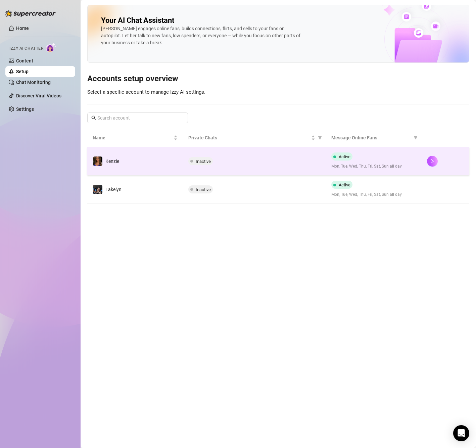 This screenshot has width=476, height=448. Describe the element at coordinates (25, 61) in the screenshot. I see `a: Content` at that location.